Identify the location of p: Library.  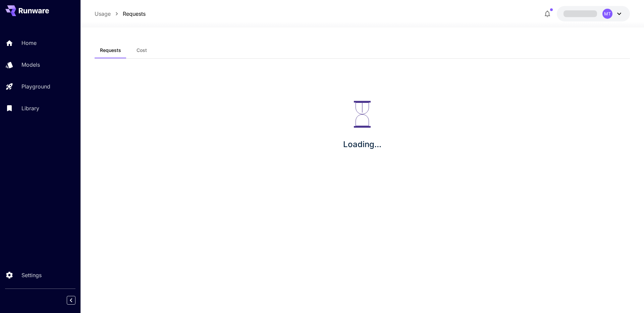
(31, 108).